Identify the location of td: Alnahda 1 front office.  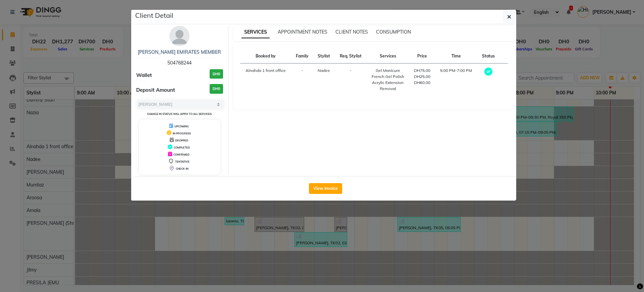
(266, 80).